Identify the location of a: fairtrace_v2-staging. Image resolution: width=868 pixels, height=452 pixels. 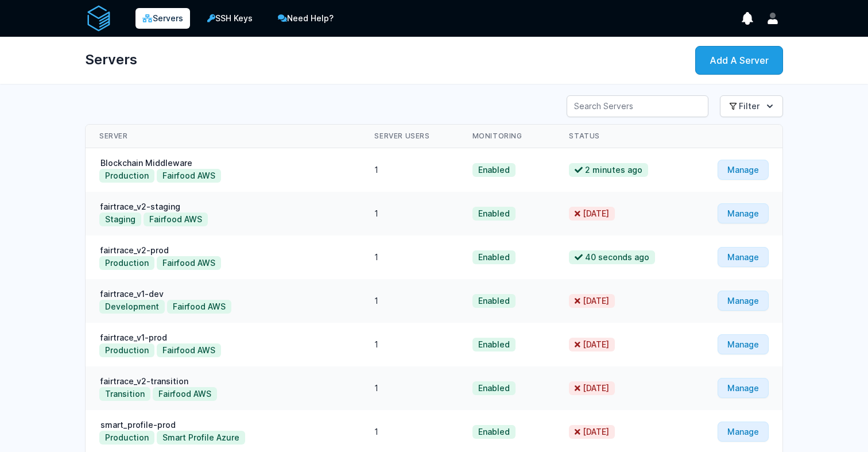
(140, 206).